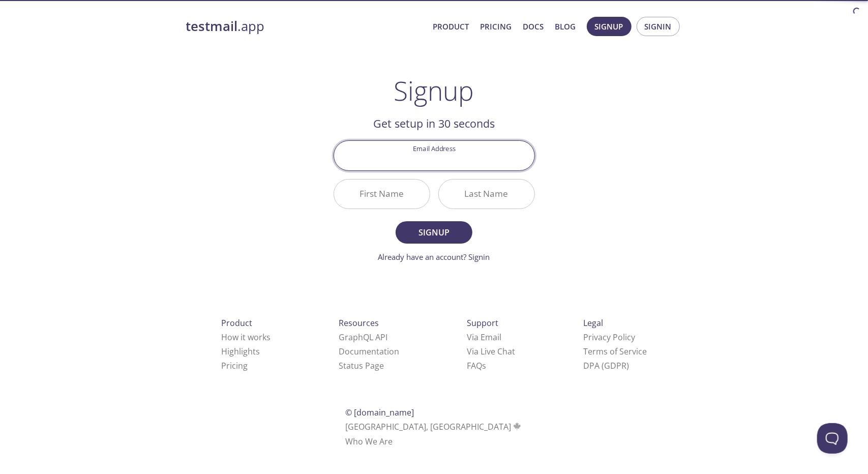  I want to click on h2: Get setup in 30 seconds, so click(434, 123).